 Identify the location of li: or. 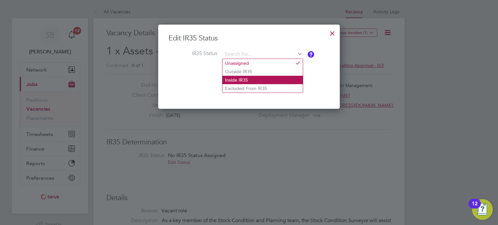
(249, 87).